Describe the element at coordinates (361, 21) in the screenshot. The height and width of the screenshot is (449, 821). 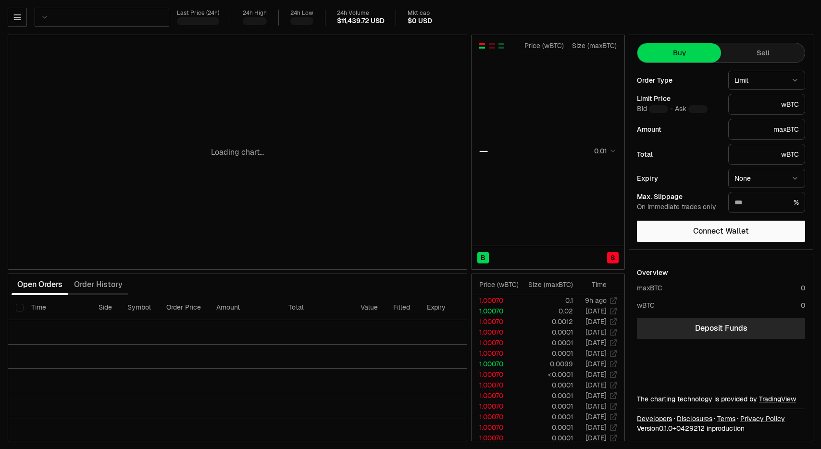
I see `div: $11,439.72 USD` at that location.